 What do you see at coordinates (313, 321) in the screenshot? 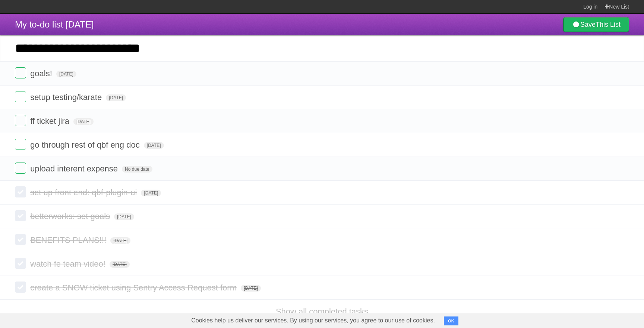
I see `span: Cookies help us deliver our services. By using our services, you agree to our use of cookies.` at bounding box center [313, 321].